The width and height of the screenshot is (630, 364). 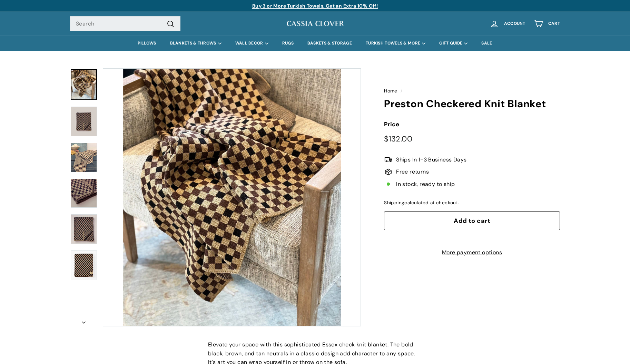 I want to click on summary: BLANKETS & THROWS, so click(x=195, y=43).